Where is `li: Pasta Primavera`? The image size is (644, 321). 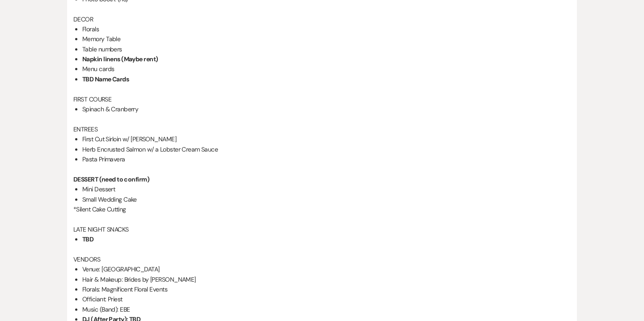
li: Pasta Primavera is located at coordinates (326, 159).